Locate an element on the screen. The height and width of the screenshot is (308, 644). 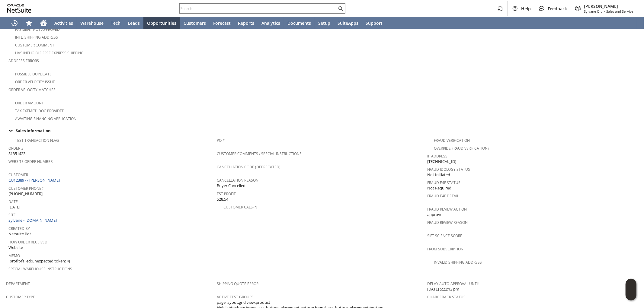
a: Override Fraud Verification? is located at coordinates (461, 148).